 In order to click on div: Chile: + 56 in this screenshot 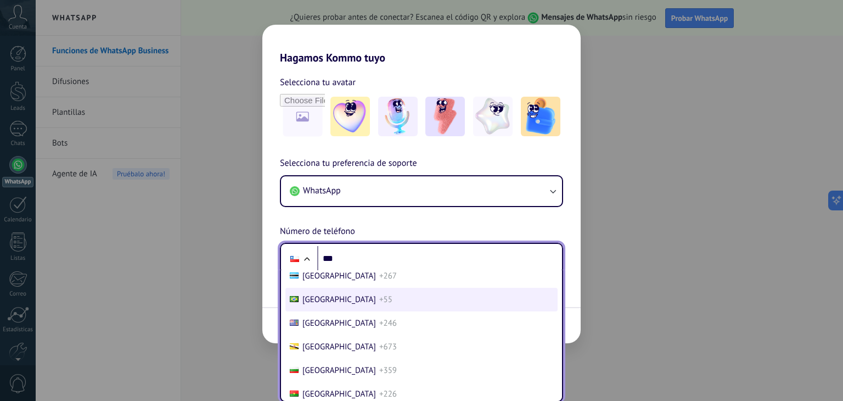, I will do `click(295, 259)`.